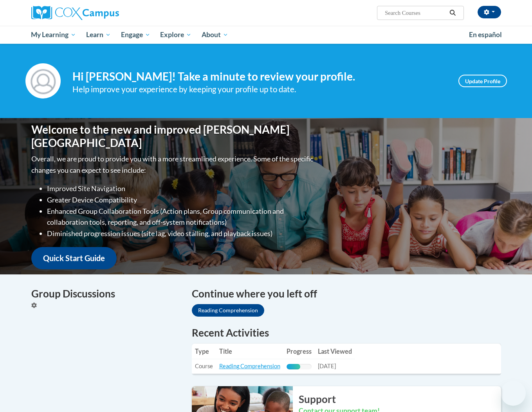 This screenshot has width=532, height=412. I want to click on li: Diminished progression issues (site lag, video stalling, and playback issues), so click(181, 234).